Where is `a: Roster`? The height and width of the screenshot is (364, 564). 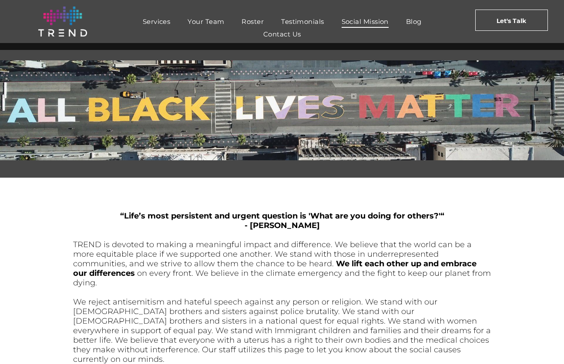 a: Roster is located at coordinates (252, 21).